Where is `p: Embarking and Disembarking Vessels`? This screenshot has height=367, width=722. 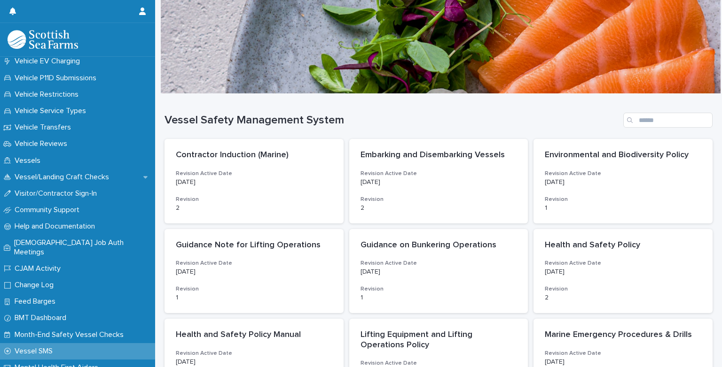 p: Embarking and Disembarking Vessels is located at coordinates (438, 156).